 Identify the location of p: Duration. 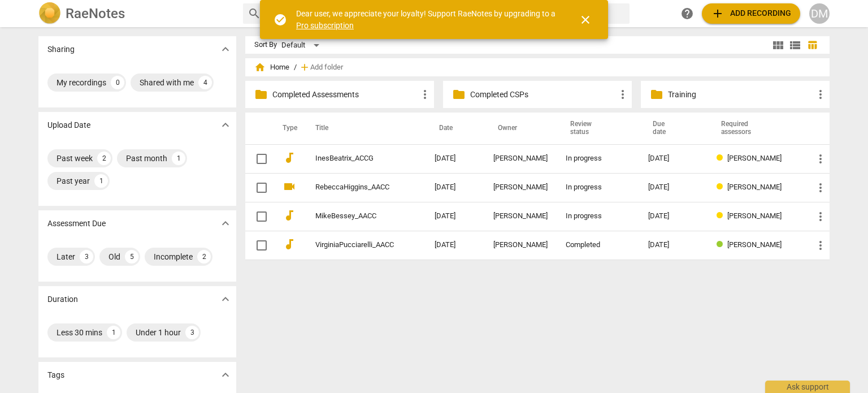
(63, 299).